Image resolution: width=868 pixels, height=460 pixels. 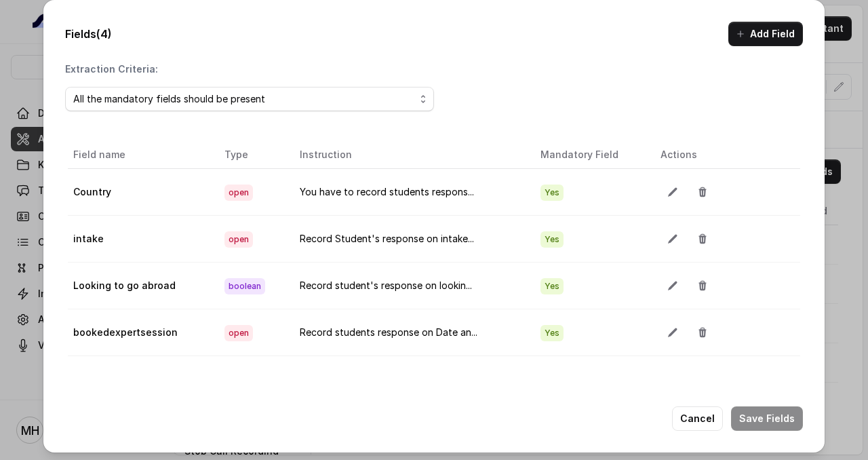 I want to click on p: Fields (4), so click(x=88, y=34).